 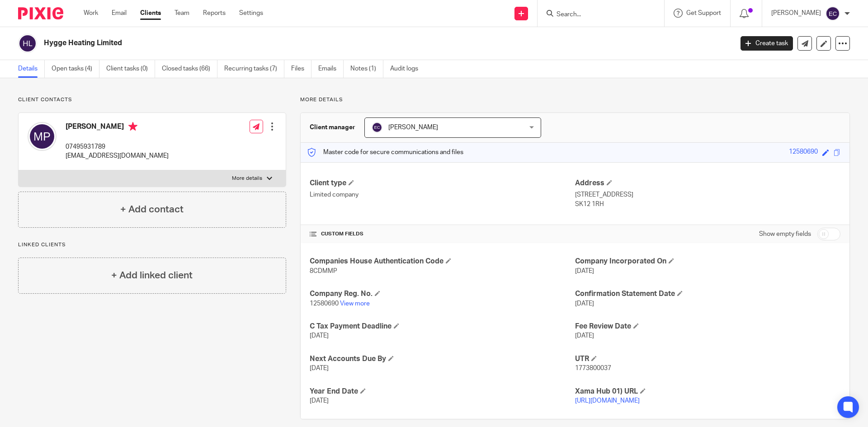 I want to click on p: Limited company, so click(x=442, y=195).